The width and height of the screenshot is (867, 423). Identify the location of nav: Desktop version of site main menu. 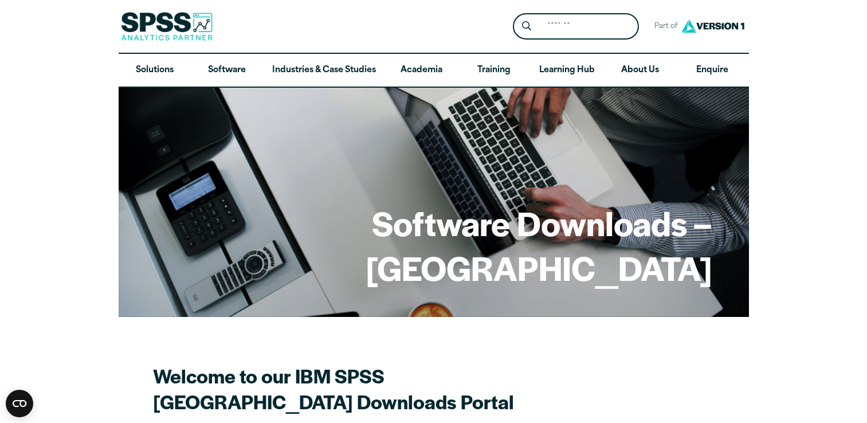
(434, 70).